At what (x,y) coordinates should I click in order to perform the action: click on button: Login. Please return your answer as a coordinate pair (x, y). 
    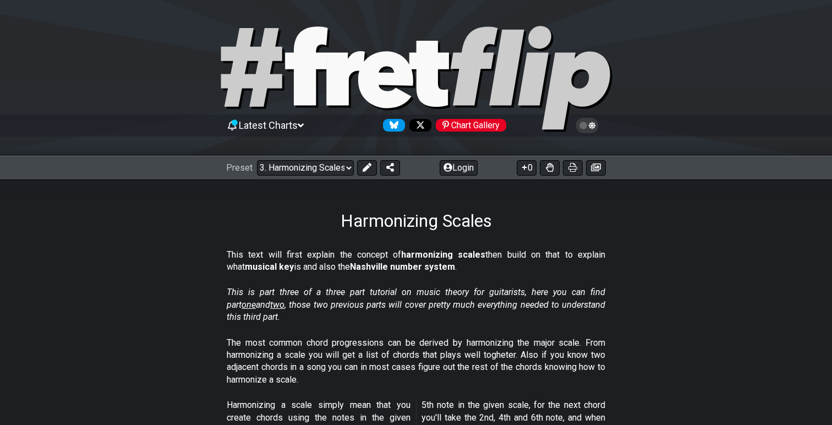
    Looking at the image, I should click on (458, 168).